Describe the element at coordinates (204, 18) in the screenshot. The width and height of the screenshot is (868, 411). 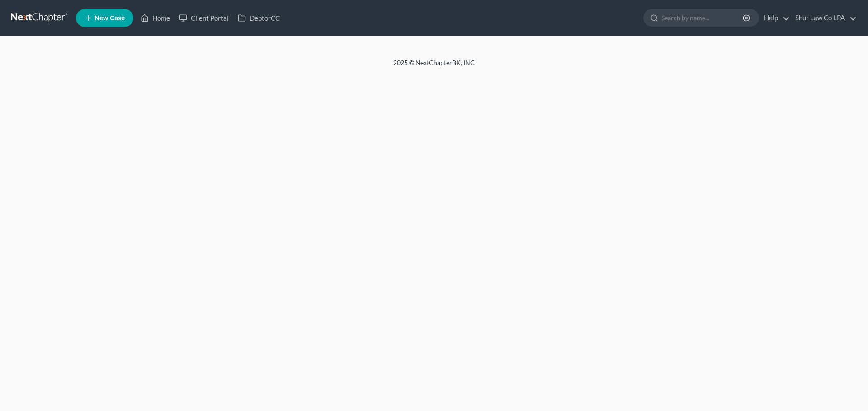
I see `a: Client Portal` at that location.